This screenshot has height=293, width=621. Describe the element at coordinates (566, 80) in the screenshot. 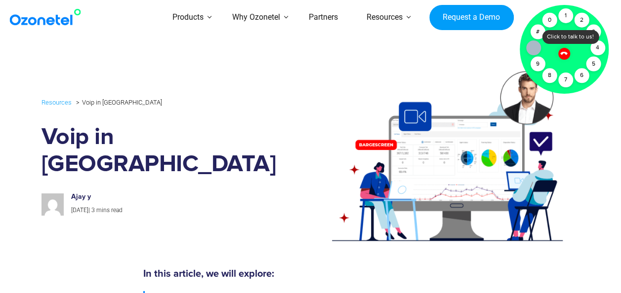

I see `div: 7` at that location.